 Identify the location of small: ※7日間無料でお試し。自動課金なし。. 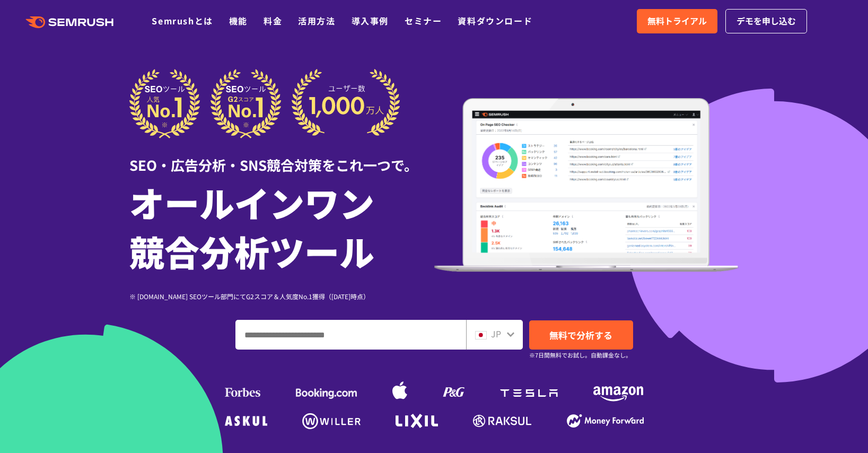
(580, 355).